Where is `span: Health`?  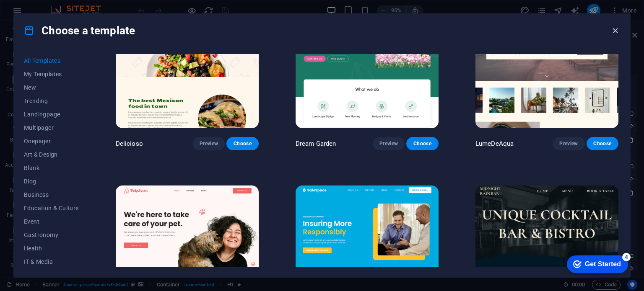
span: Health is located at coordinates (51, 248).